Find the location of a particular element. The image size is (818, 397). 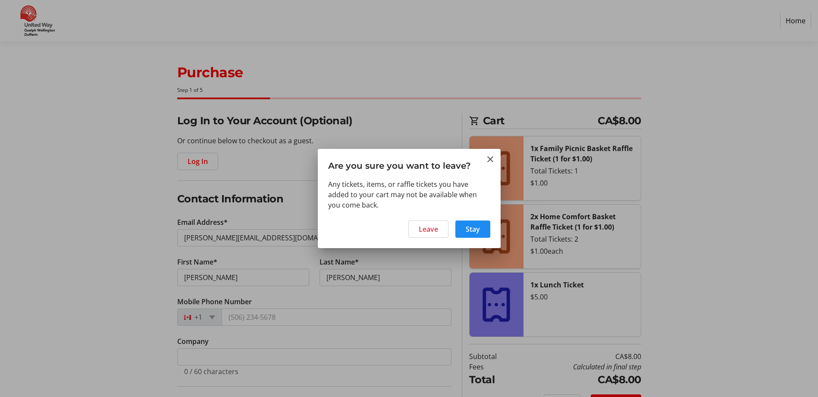

div: Any tickets, items, or raffle tickets you have added to your cart may not be available when you c... is located at coordinates (409, 195).